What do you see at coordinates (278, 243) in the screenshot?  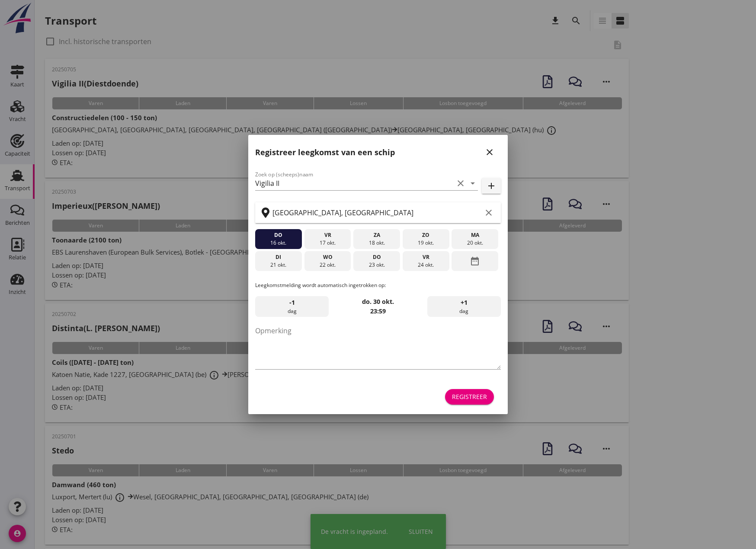 I see `div: 16 okt.` at bounding box center [278, 243].